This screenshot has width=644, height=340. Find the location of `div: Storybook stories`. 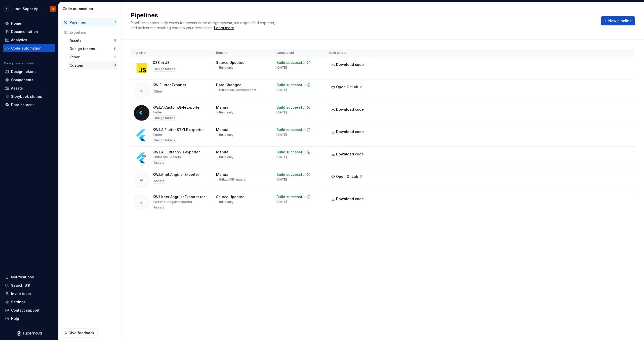

div: Storybook stories is located at coordinates (26, 97).